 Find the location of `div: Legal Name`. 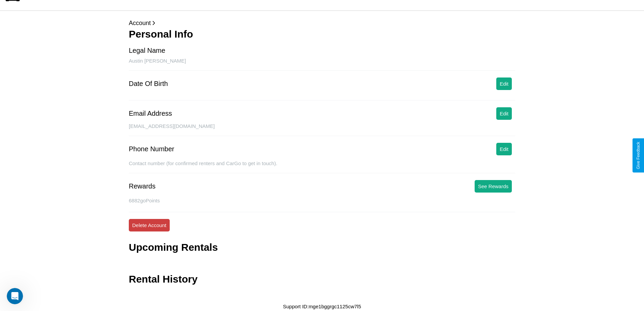

div: Legal Name is located at coordinates (147, 51).